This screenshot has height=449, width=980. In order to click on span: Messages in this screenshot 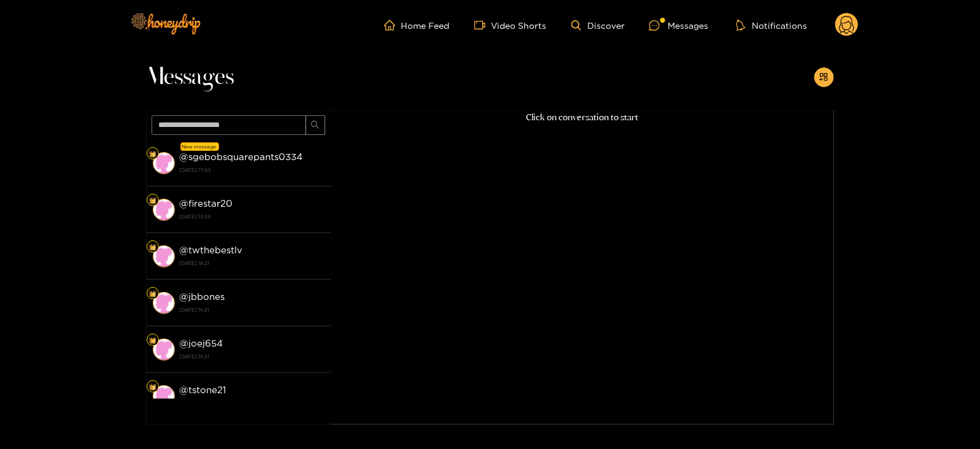, I will do `click(190, 78)`.